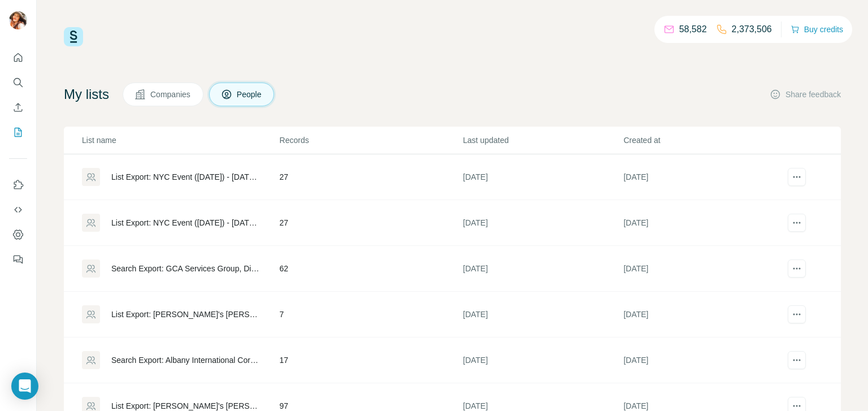  Describe the element at coordinates (73, 36) in the screenshot. I see `img: Surfe Logo` at that location.